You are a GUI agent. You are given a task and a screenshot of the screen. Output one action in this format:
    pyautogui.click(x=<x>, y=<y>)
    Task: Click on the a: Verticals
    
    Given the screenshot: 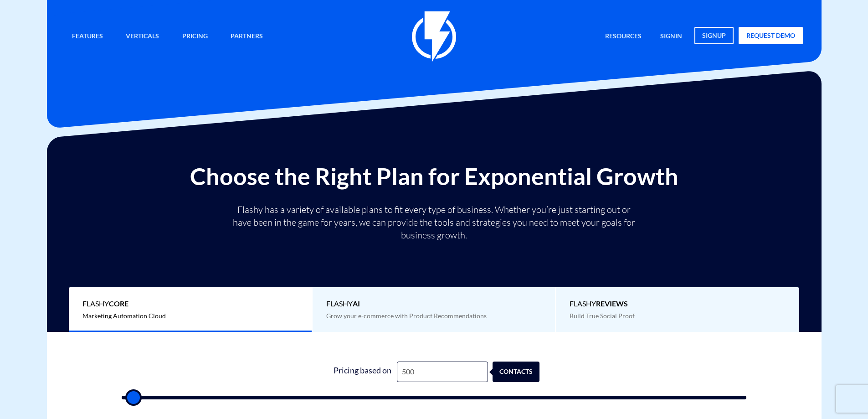 What is the action you would take?
    pyautogui.click(x=142, y=36)
    